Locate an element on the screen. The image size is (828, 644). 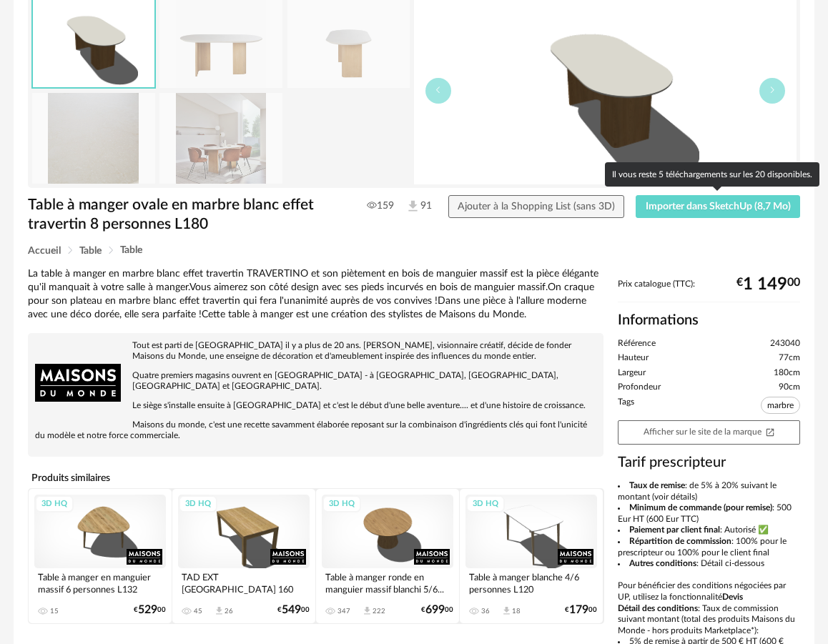
span: 77cm is located at coordinates (789, 358).